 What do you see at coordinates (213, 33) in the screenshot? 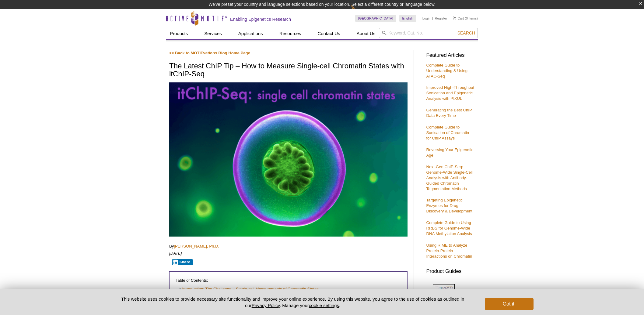
I see `a: Services` at bounding box center [213, 33].